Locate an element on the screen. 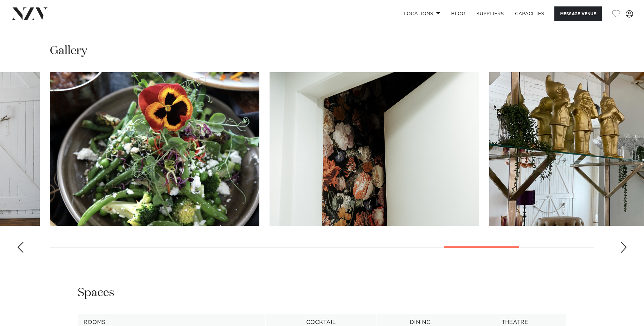 Image resolution: width=644 pixels, height=326 pixels. h2: Spaces is located at coordinates (96, 293).